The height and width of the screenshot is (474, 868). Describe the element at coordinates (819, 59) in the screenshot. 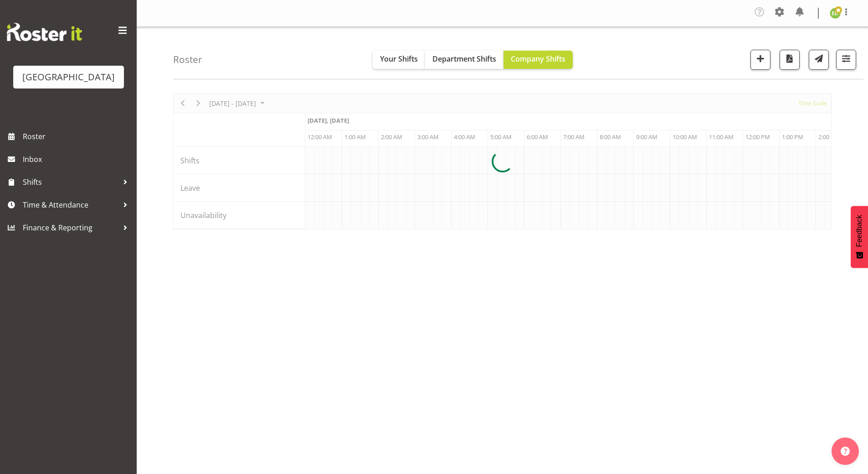

I see `button: Send a list of all shifts for the selected filtered period to all rostered employees.` at that location.